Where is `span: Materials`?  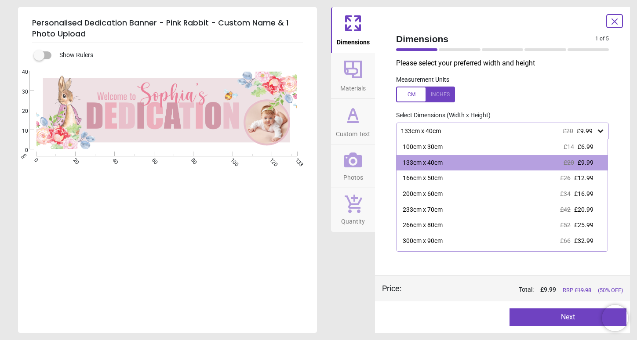 span: Materials is located at coordinates (353, 87).